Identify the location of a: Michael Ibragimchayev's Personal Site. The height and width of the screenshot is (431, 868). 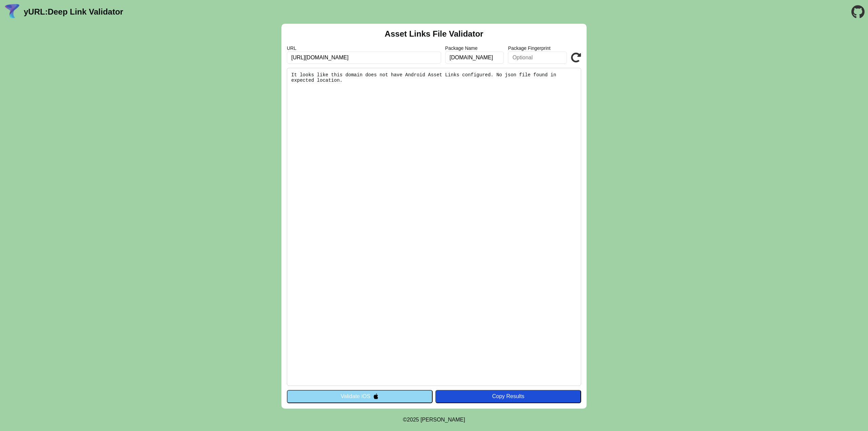
(443, 419).